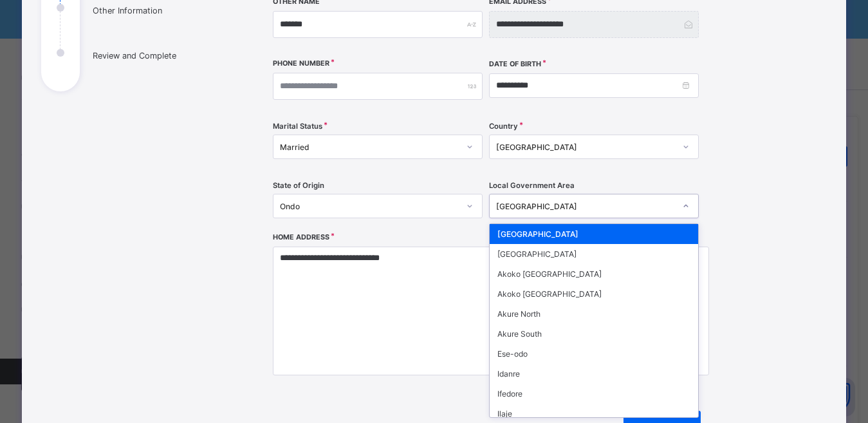  What do you see at coordinates (594, 374) in the screenshot?
I see `div: Idanre` at bounding box center [594, 374].